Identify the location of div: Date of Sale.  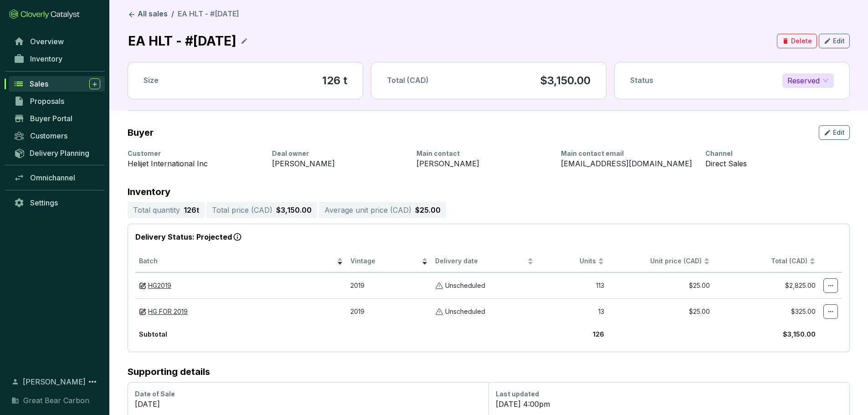
(308, 394).